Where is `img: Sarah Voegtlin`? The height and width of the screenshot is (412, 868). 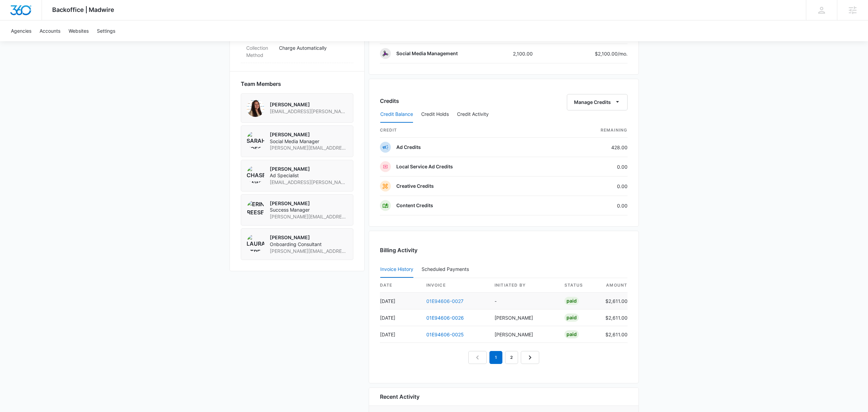 img: Sarah Voegtlin is located at coordinates (255, 140).